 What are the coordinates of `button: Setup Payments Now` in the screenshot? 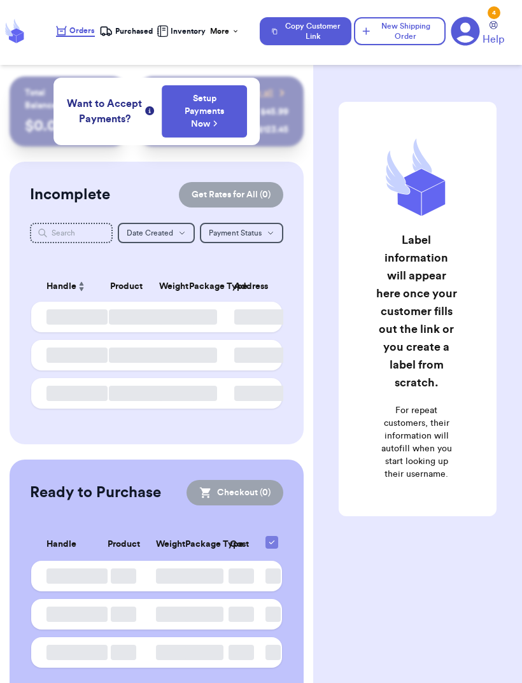 It's located at (204, 111).